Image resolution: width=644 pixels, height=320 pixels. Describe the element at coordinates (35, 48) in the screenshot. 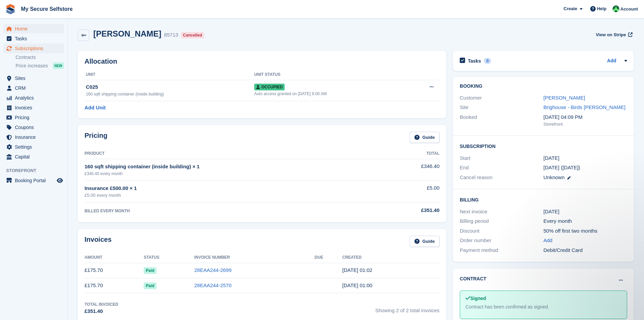

I see `span: Subscriptions` at that location.